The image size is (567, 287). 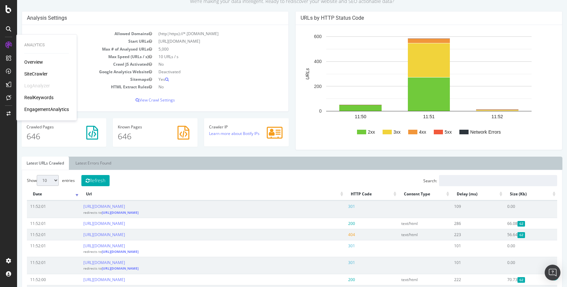 What do you see at coordinates (138, 100) in the screenshot?
I see `p: View Crawl Settings` at bounding box center [138, 100].